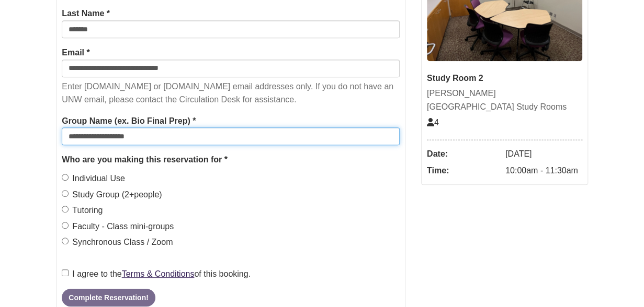 This screenshot has height=307, width=644. What do you see at coordinates (118, 226) in the screenshot?
I see `label: Faculty - Class mini-groups` at bounding box center [118, 226].